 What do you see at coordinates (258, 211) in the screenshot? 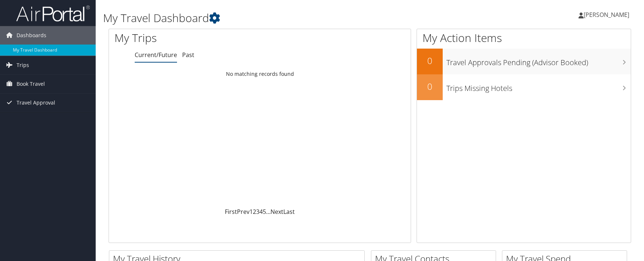
I see `a: 3` at bounding box center [258, 211].